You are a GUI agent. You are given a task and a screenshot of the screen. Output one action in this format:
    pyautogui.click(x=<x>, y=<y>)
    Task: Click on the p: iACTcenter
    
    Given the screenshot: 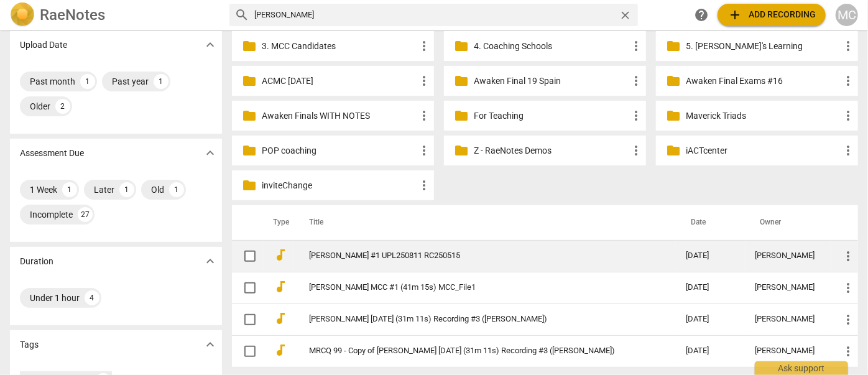 What is the action you would take?
    pyautogui.click(x=763, y=150)
    